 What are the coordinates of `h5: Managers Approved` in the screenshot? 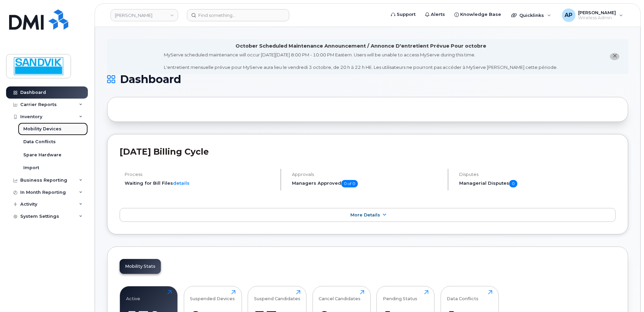 It's located at (367, 184).